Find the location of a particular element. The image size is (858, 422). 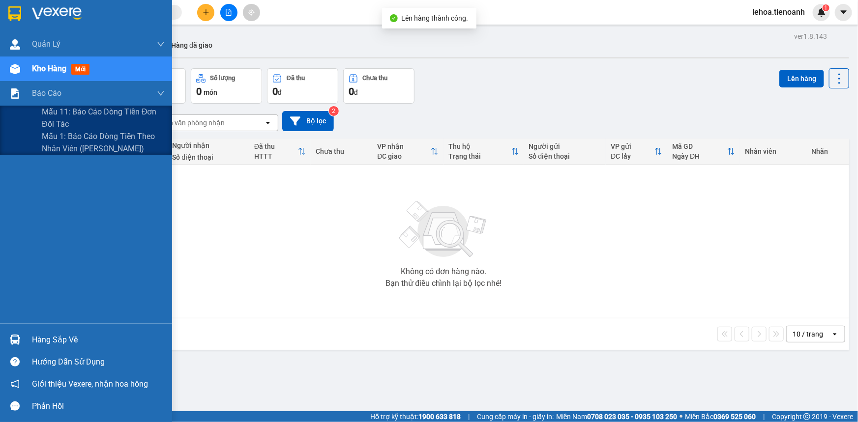

button: Chưa thu0đ is located at coordinates (378, 86).